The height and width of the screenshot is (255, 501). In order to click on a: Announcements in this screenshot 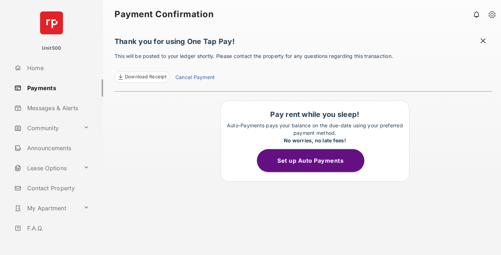, I will do `click(57, 148)`.